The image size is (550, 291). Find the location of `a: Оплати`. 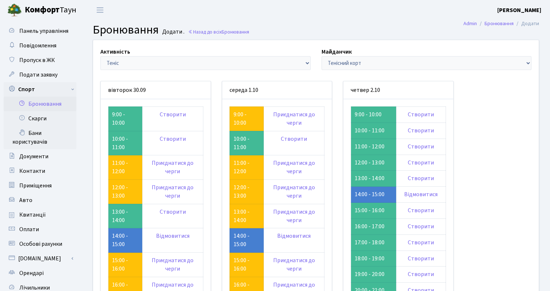

a: Оплати is located at coordinates (40, 229).